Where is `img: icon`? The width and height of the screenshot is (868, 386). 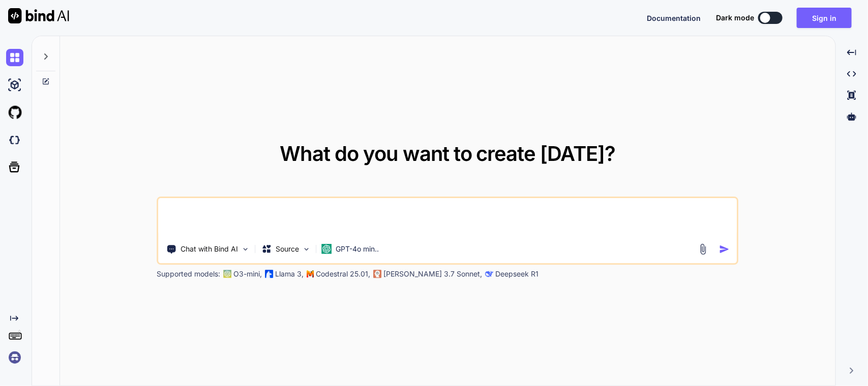 img: icon is located at coordinates (724, 249).